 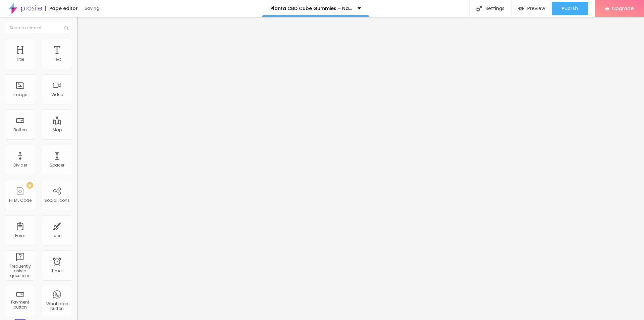 I want to click on span: Preview, so click(x=536, y=9).